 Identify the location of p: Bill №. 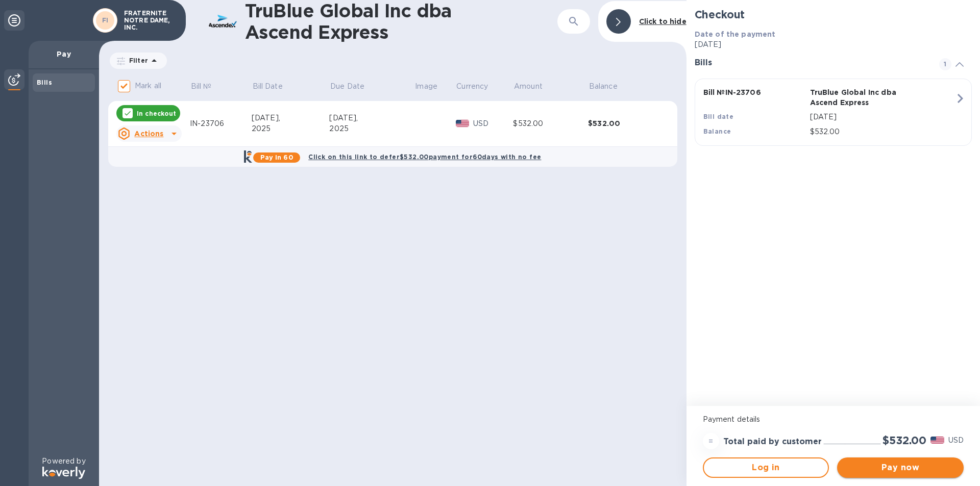
(201, 86).